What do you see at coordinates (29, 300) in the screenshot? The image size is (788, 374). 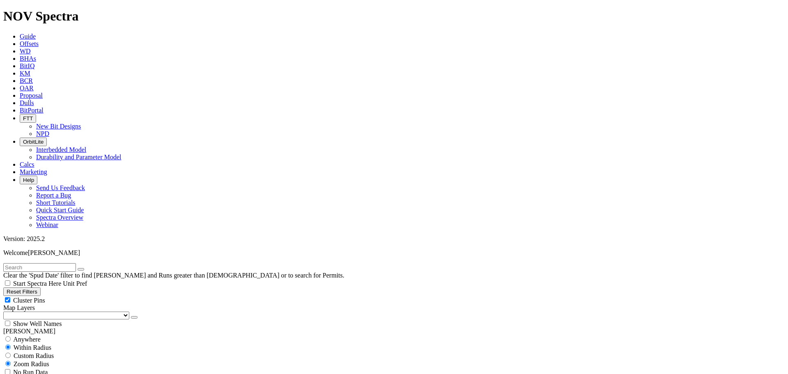 I see `span: Cluster Pins` at bounding box center [29, 300].